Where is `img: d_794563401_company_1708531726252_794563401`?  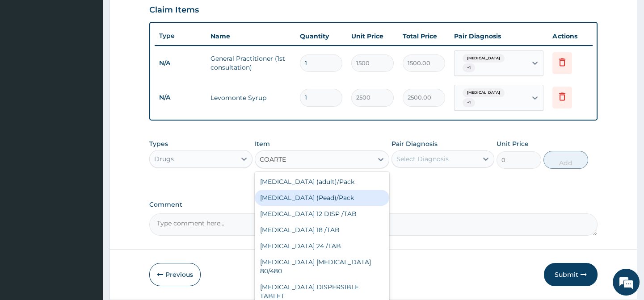
img: d_794563401_company_1708531726252_794563401 is located at coordinates (26, 56).